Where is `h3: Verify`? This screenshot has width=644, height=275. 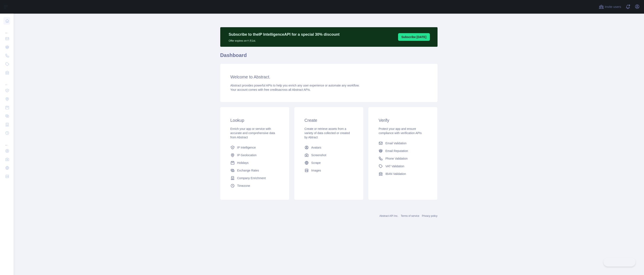
h3: Verify is located at coordinates (403, 120).